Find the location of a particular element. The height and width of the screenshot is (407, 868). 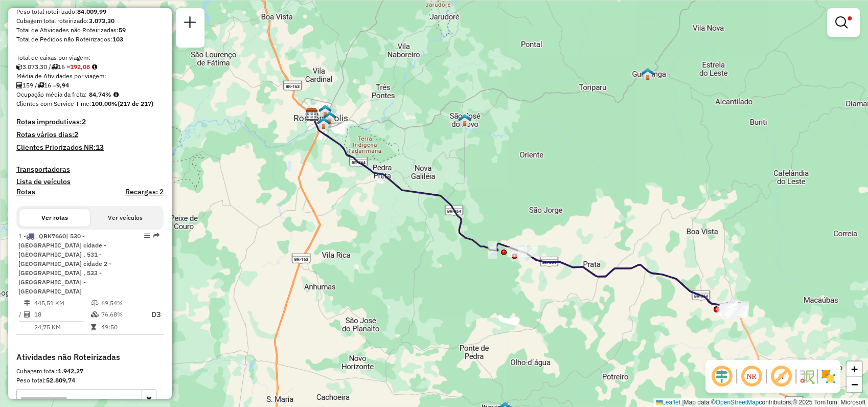

h4: Lista de veículos is located at coordinates (90, 182).